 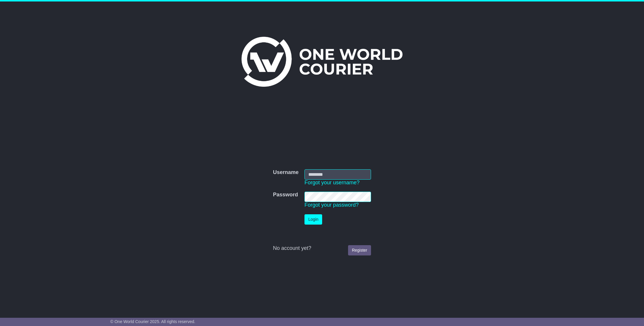 What do you see at coordinates (322, 248) in the screenshot?
I see `div: No account yet?` at bounding box center [322, 248].